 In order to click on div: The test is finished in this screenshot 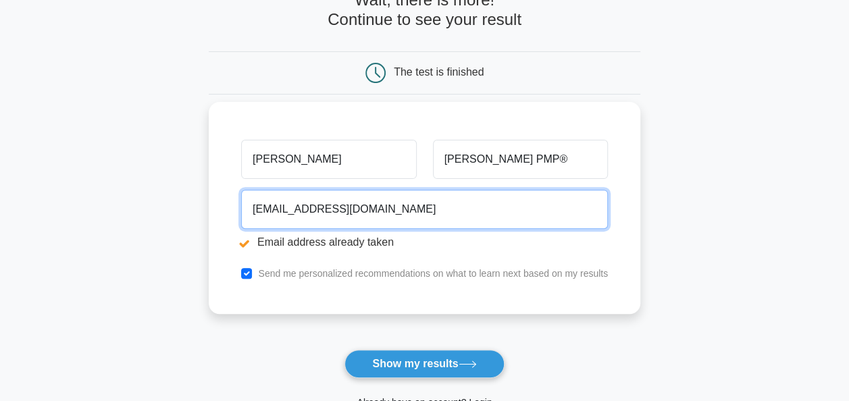, I will do `click(438, 72)`.